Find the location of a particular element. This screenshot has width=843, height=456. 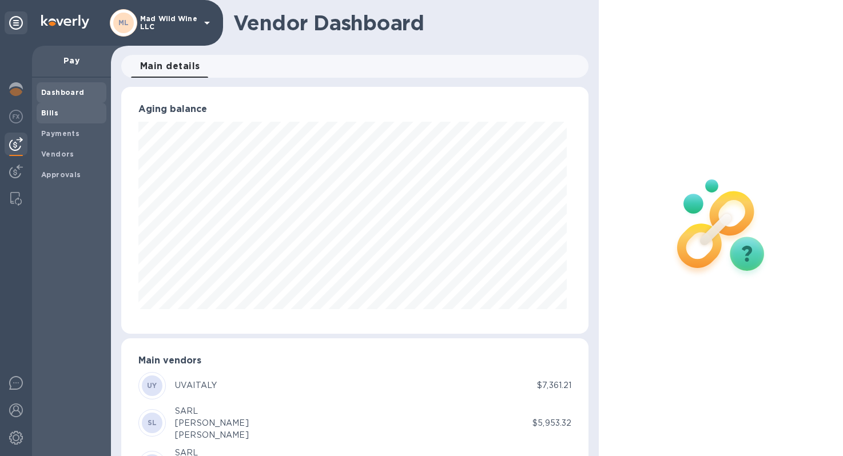

b: Dashboard is located at coordinates (63, 92).